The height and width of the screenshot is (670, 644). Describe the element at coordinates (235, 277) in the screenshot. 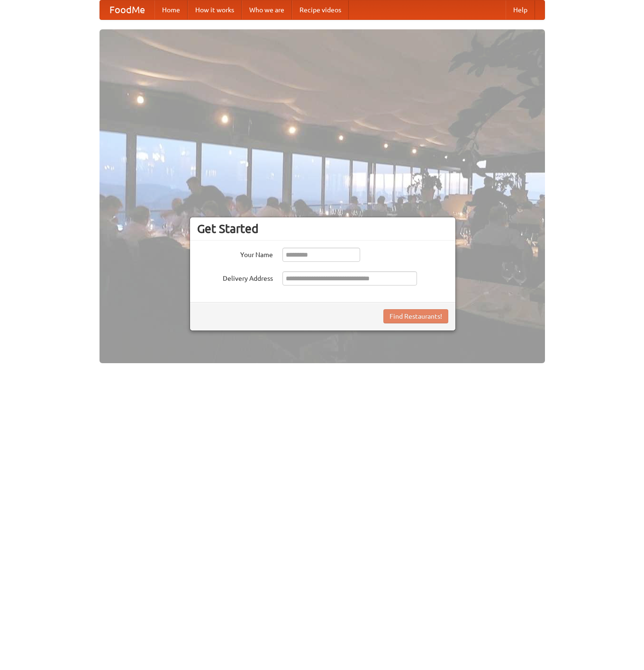

I see `label: Delivery Address` at that location.